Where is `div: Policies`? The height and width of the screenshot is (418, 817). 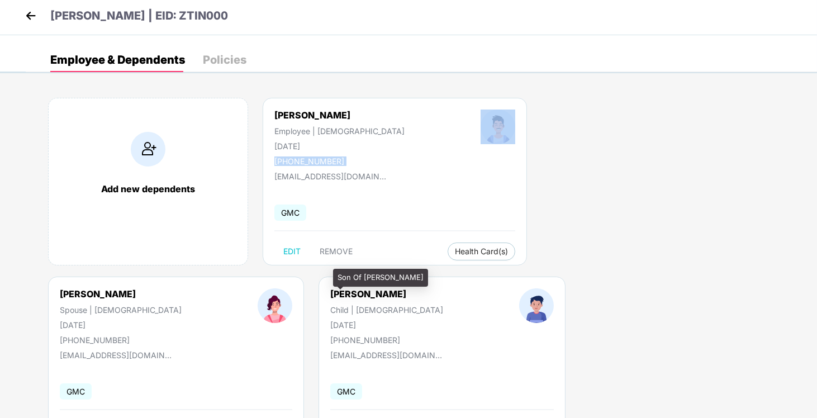
div: Policies is located at coordinates (225, 60).